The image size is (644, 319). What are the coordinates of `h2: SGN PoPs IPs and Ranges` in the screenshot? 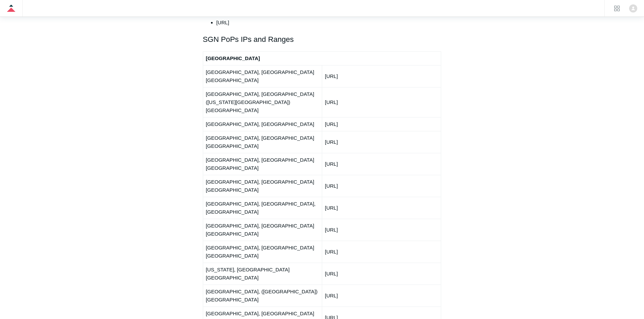 It's located at (322, 39).